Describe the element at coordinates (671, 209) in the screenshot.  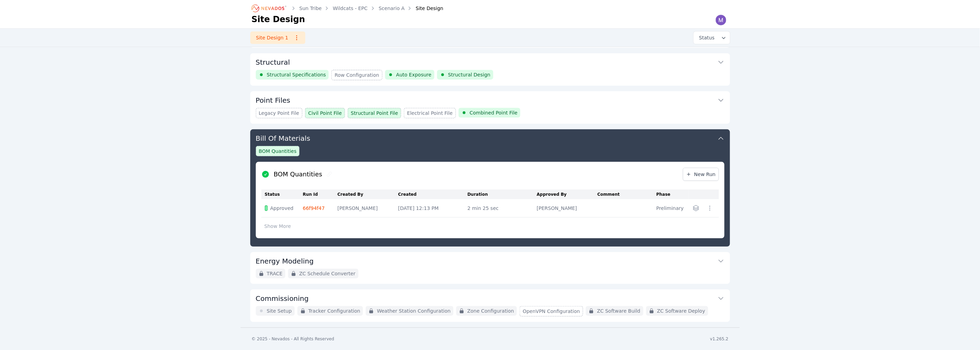
I see `div: Preliminary` at that location.